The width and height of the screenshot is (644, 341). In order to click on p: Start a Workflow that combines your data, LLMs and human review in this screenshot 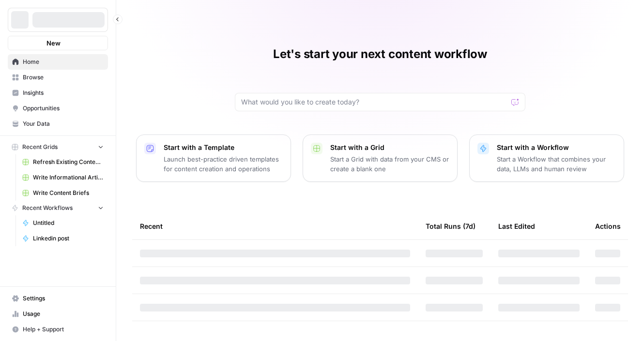, I will do `click(556, 164)`.